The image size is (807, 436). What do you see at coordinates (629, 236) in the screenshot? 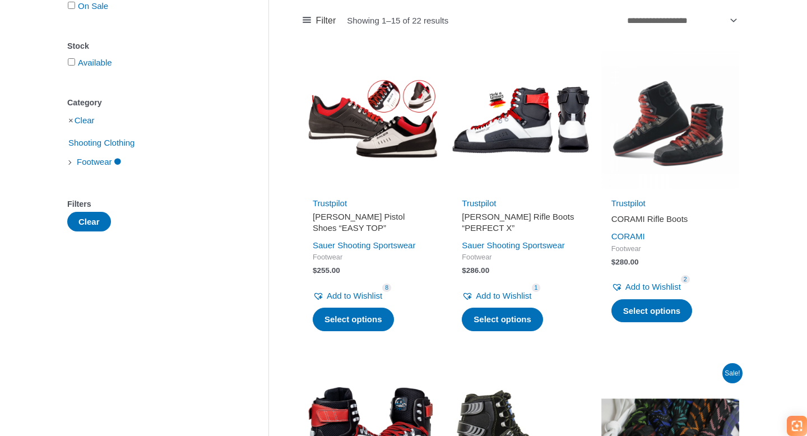
I see `a: CORAMI` at bounding box center [629, 236].